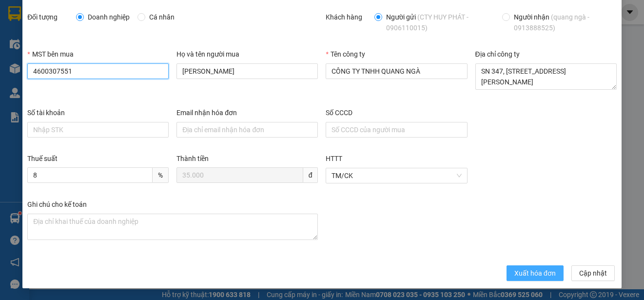  What do you see at coordinates (345, 54) in the screenshot?
I see `label: Tên công ty` at bounding box center [345, 54].